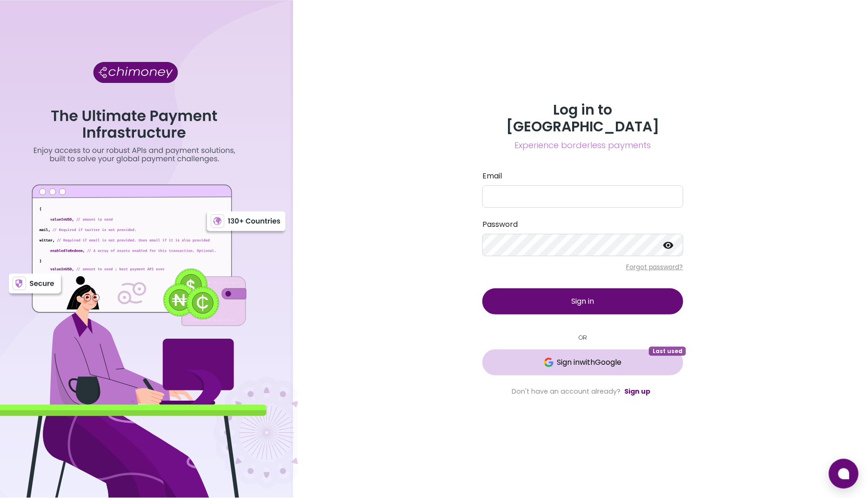 The height and width of the screenshot is (498, 868). What do you see at coordinates (583, 301) in the screenshot?
I see `span: Sign in` at bounding box center [583, 301].